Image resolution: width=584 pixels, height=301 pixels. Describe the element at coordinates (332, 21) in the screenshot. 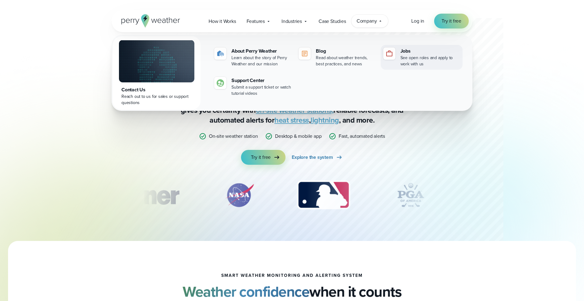

I see `span: Case Studies` at that location.